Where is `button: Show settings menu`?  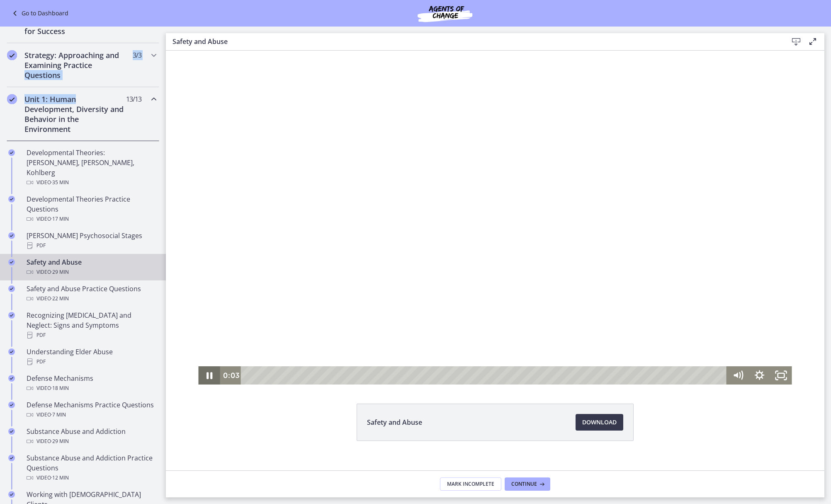 button: Show settings menu is located at coordinates (594, 325).